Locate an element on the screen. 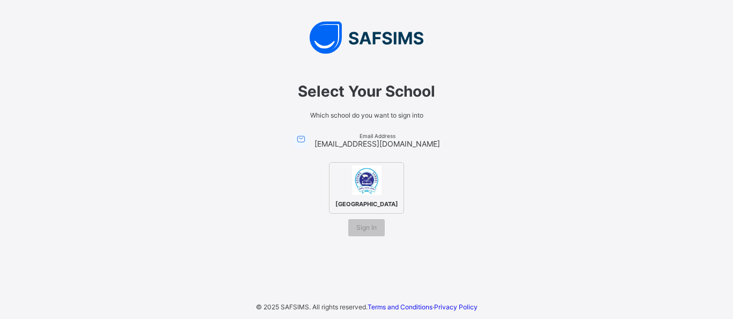 This screenshot has height=319, width=733. span: Sign In is located at coordinates (366, 227).